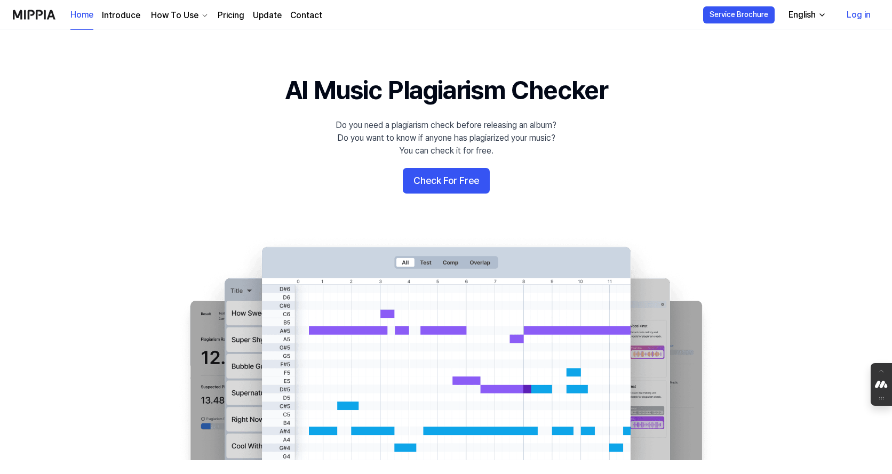 The height and width of the screenshot is (474, 892). I want to click on a: Service Brochure, so click(739, 15).